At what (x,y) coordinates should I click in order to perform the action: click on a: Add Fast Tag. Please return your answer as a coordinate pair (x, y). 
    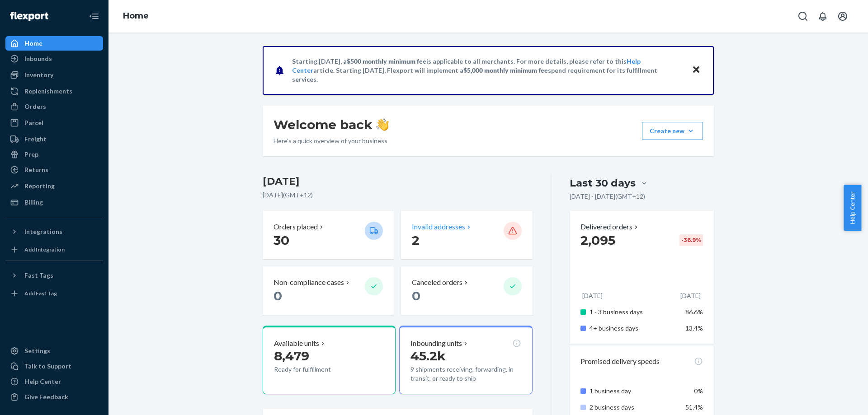
    Looking at the image, I should click on (54, 294).